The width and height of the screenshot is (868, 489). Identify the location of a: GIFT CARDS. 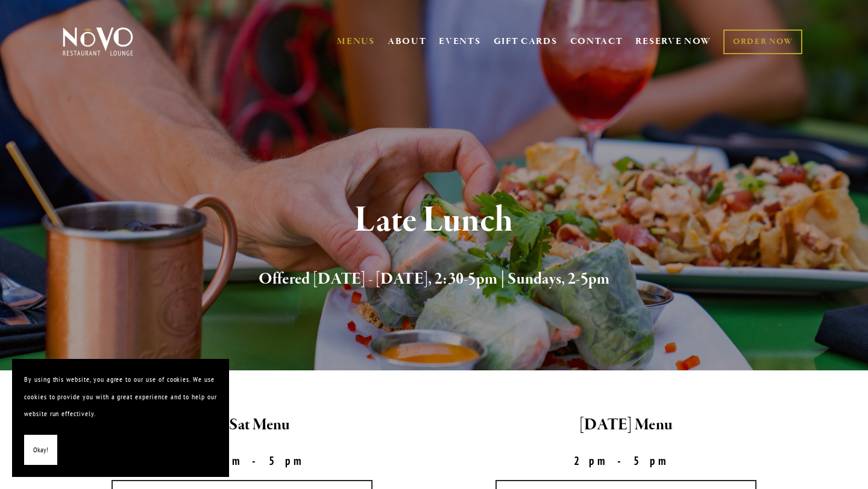
(526, 42).